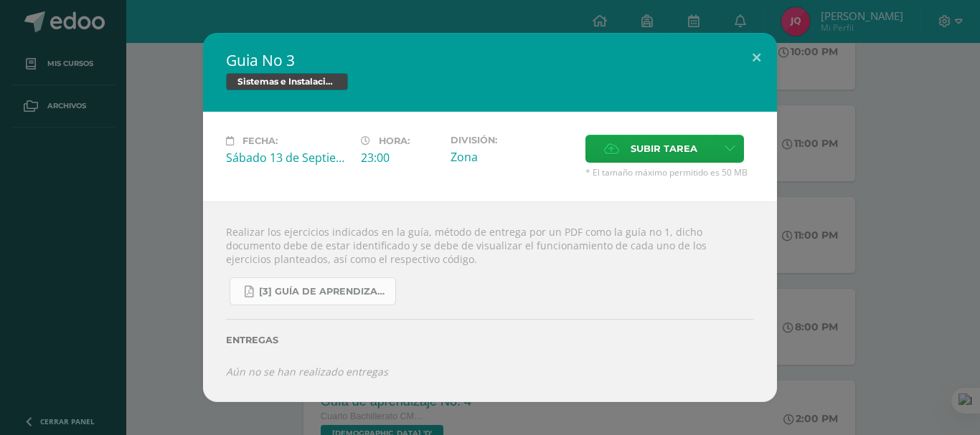 This screenshot has height=435, width=980. I want to click on span: Sistemas e Instalación de Software (Desarrollo de Software), so click(287, 81).